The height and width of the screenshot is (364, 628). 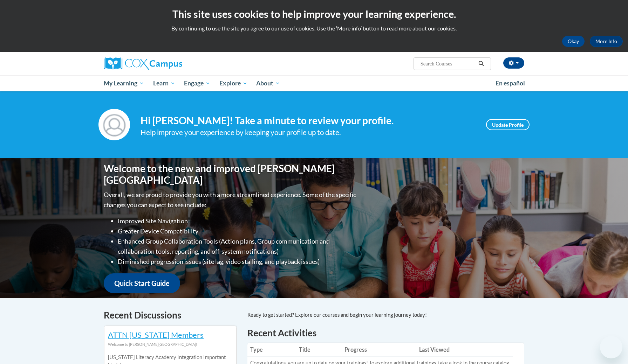 What do you see at coordinates (124, 83) in the screenshot?
I see `a: My Learning` at bounding box center [124, 83].